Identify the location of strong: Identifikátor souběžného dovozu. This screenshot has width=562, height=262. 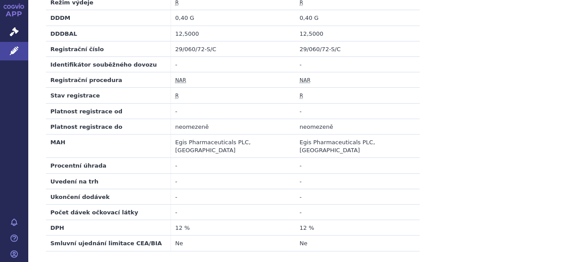
(103, 64).